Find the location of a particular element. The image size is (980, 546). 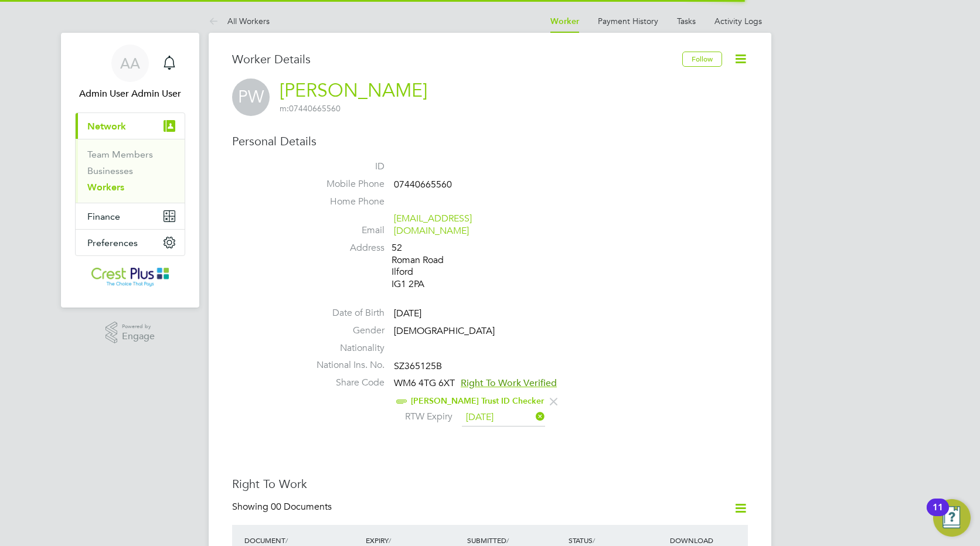

span: SZ365125B is located at coordinates (418, 366).